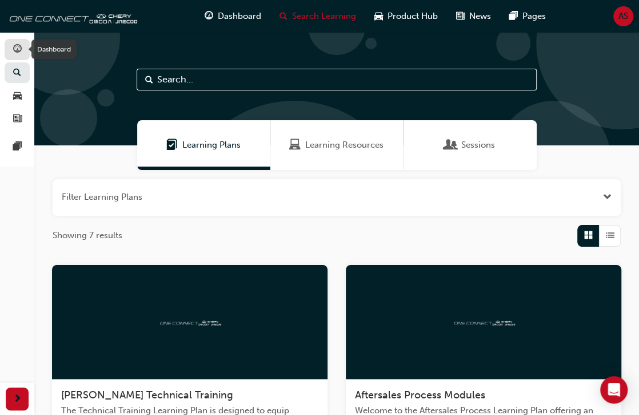 The height and width of the screenshot is (415, 639). I want to click on span: Showing 7 results, so click(87, 235).